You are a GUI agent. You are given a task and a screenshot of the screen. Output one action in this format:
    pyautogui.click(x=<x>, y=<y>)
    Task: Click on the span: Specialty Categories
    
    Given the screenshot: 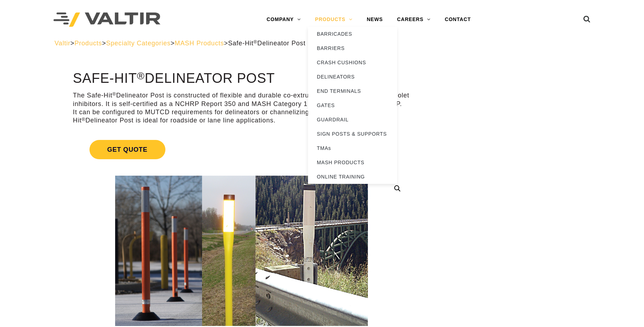 What is the action you would take?
    pyautogui.click(x=138, y=43)
    